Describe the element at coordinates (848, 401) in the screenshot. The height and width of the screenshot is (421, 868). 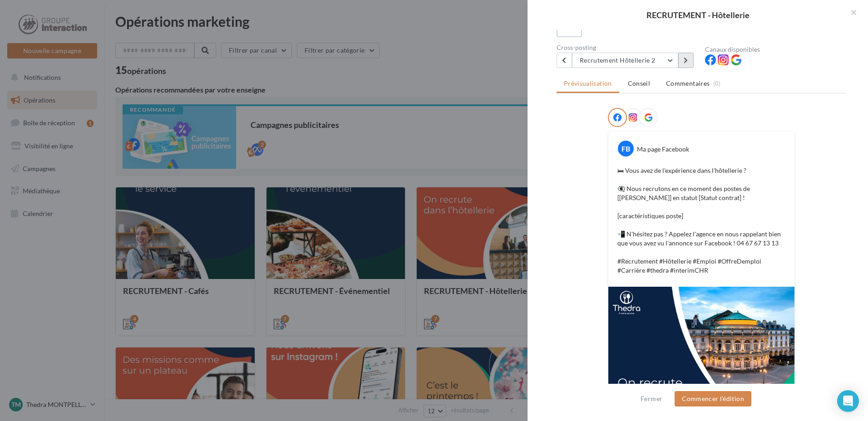
I see `div: Open Intercom Messenger` at that location.